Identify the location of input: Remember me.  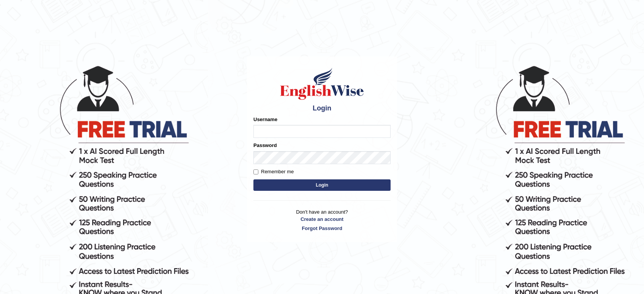
(255, 172).